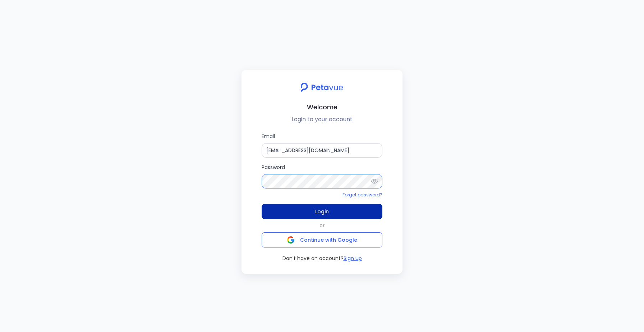 The width and height of the screenshot is (644, 332). What do you see at coordinates (313, 258) in the screenshot?
I see `span: Don't have an account?` at bounding box center [313, 258].